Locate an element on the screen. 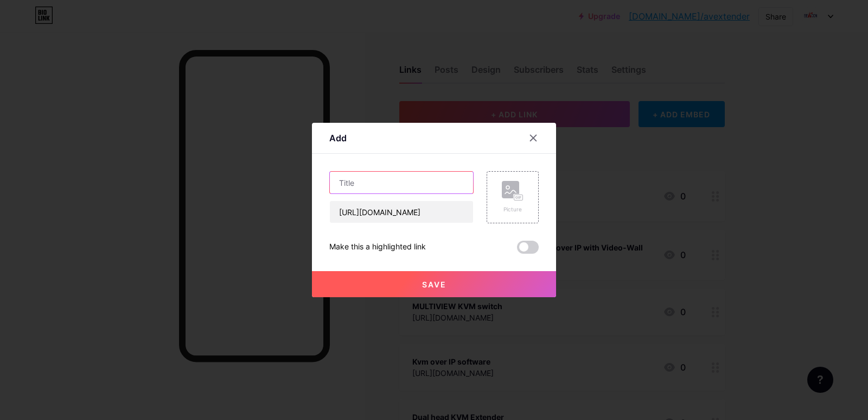  div: Make this a highlighted link is located at coordinates (377, 247).